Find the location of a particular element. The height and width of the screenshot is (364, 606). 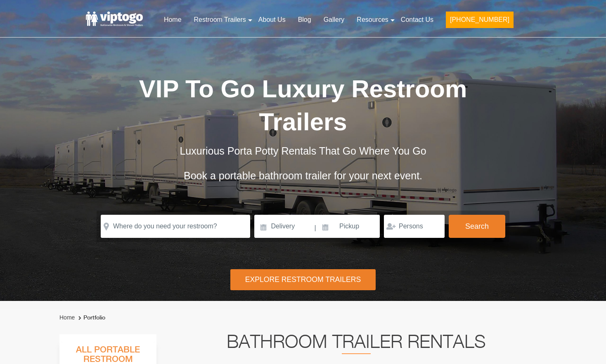

span: Book a portable bathroom trailer for your next event. is located at coordinates (303, 176).